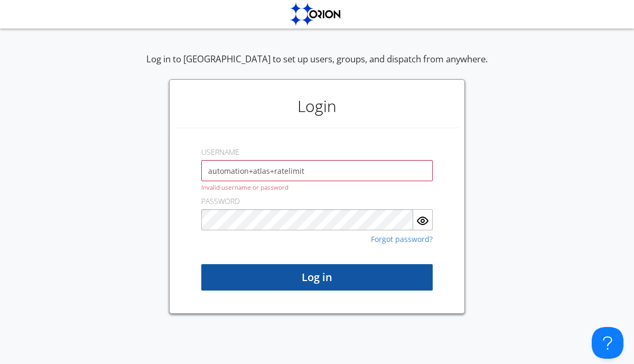 The height and width of the screenshot is (364, 634). I want to click on button: Log in, so click(317, 277).